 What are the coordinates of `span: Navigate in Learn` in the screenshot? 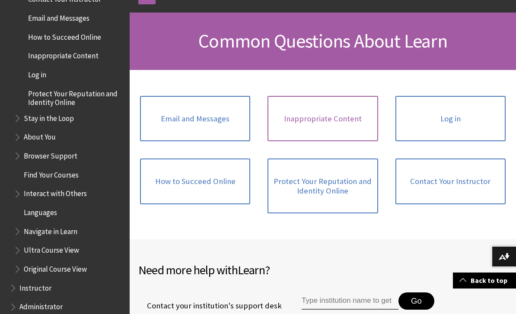 It's located at (51, 230).